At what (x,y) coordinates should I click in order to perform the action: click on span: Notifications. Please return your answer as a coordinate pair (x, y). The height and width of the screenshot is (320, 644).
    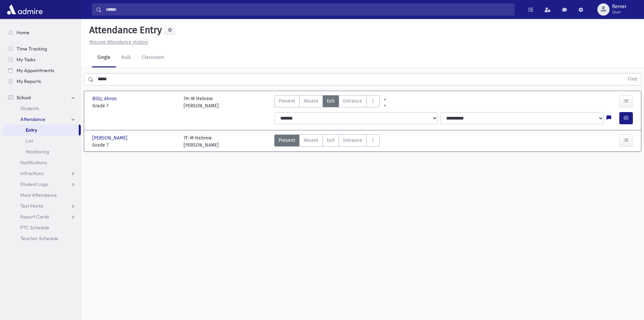
    Looking at the image, I should click on (34, 162).